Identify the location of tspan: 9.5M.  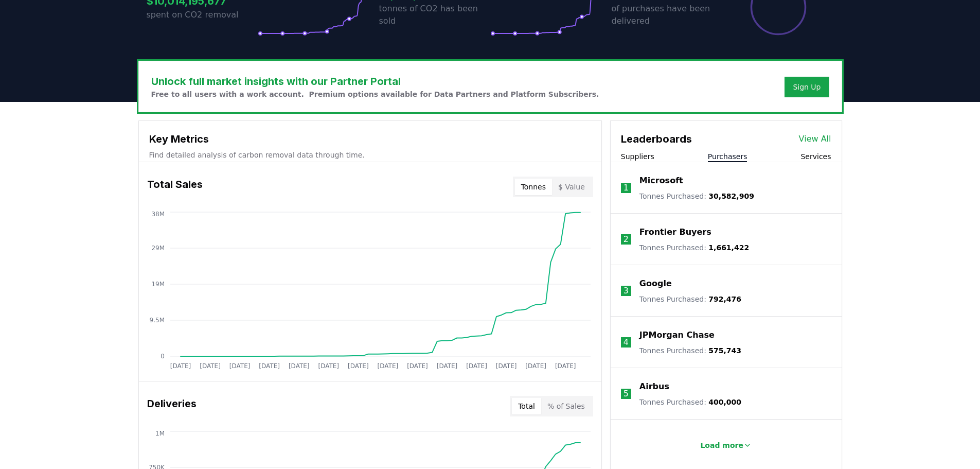
(156, 320).